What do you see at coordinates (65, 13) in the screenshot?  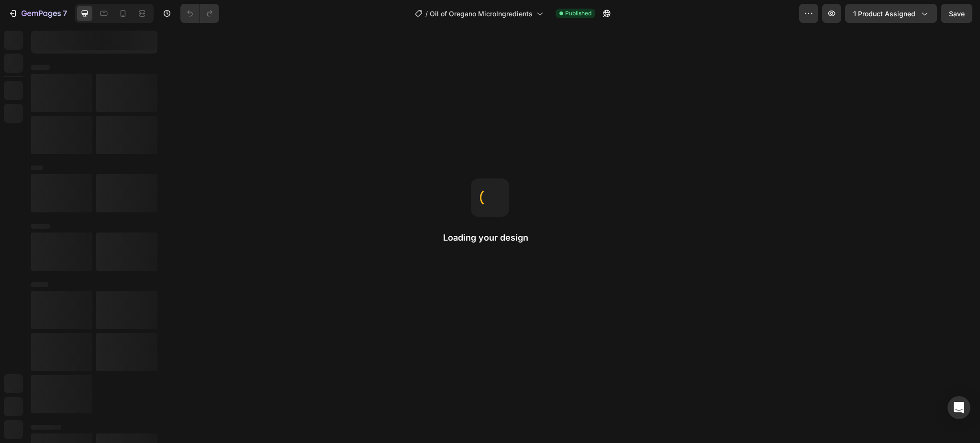 I see `p: 7` at bounding box center [65, 13].